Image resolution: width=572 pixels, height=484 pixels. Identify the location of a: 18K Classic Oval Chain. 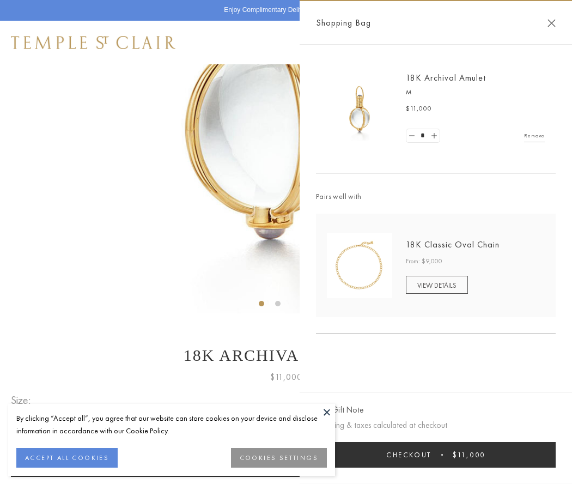
(453, 244).